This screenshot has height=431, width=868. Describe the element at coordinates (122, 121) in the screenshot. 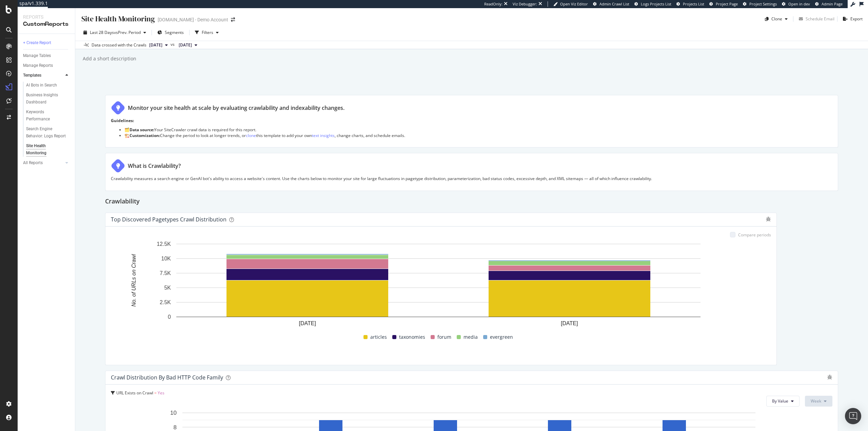

I see `strong: Guidelines:` at that location.